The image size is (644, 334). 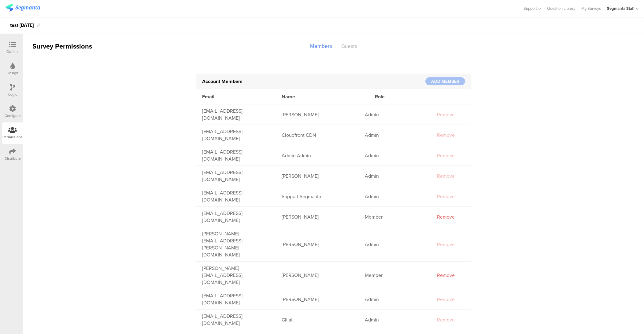 I want to click on div: Guests, so click(x=349, y=46).